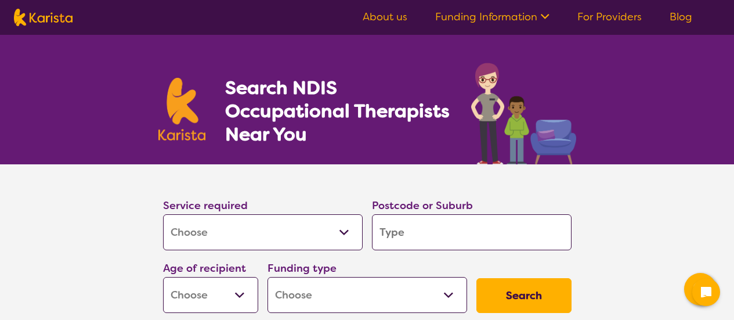 Image resolution: width=734 pixels, height=320 pixels. What do you see at coordinates (472, 232) in the screenshot?
I see `input: Type` at bounding box center [472, 232].